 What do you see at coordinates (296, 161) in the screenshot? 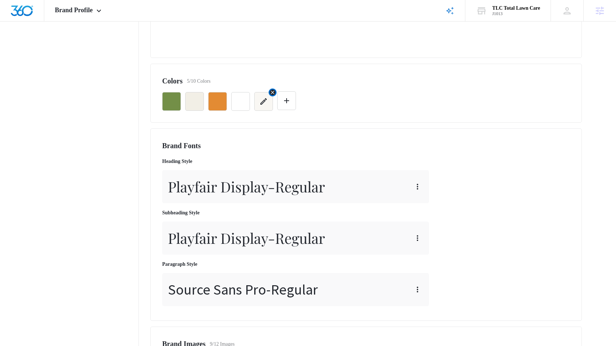
I see `p: Heading Style` at bounding box center [296, 161].